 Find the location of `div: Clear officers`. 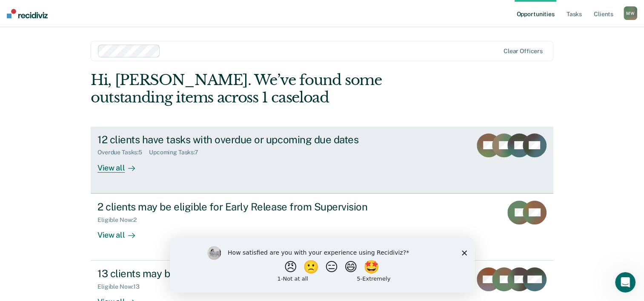

div: Clear officers is located at coordinates (523, 51).